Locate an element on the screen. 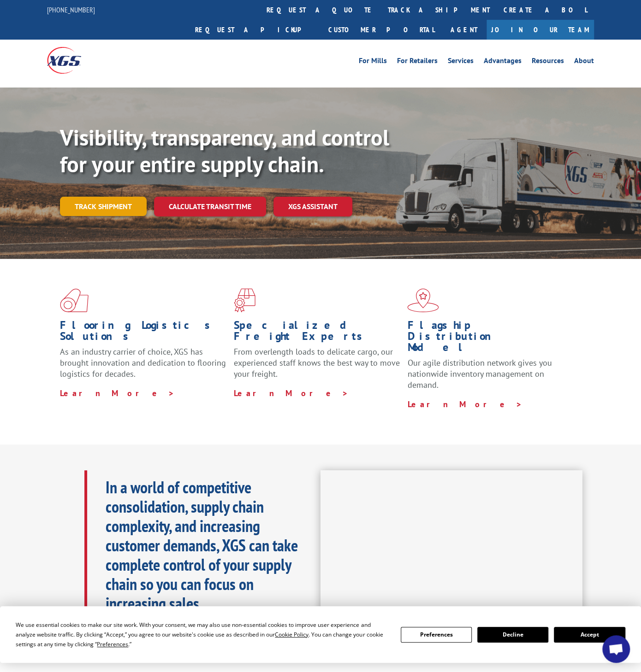 This screenshot has height=672, width=641. img: xgs-icon-focused-on-flooring-red is located at coordinates (244, 300).